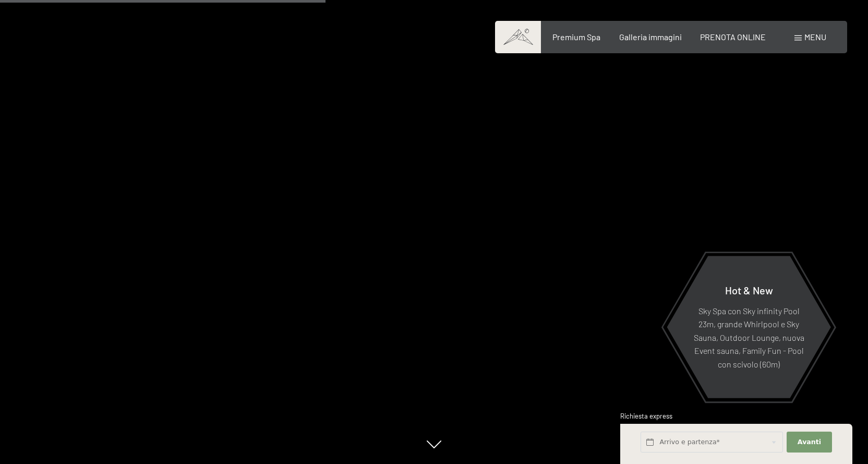  What do you see at coordinates (650, 37) in the screenshot?
I see `span: Galleria immagini` at bounding box center [650, 37].